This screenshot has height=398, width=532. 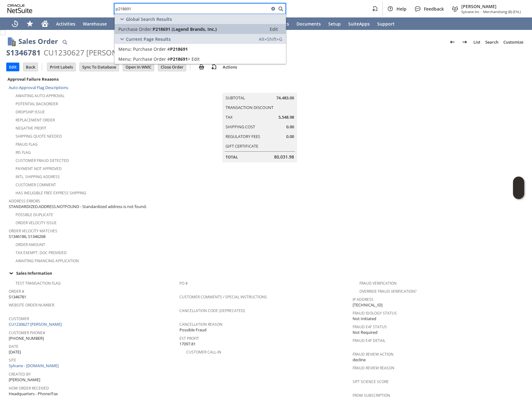 I want to click on caption: Summary, so click(x=260, y=88).